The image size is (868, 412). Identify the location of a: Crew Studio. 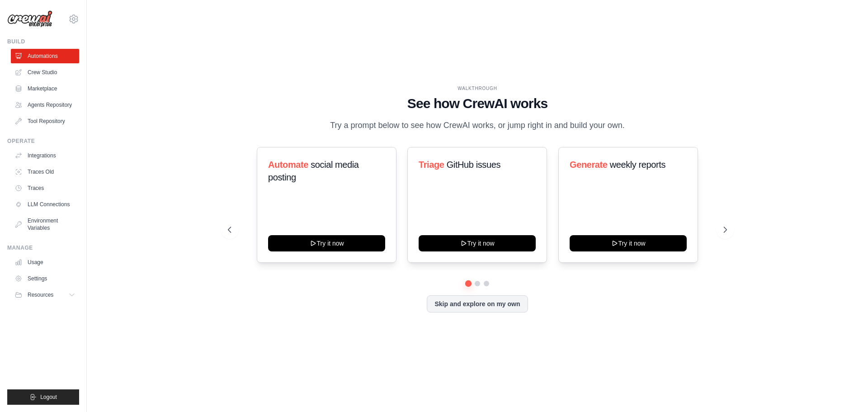
(45, 72).